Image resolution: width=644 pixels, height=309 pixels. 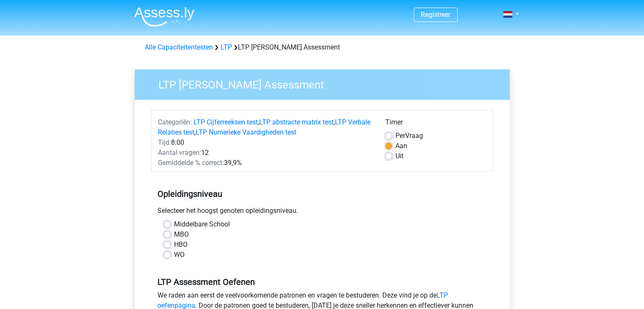 What do you see at coordinates (226, 47) in the screenshot?
I see `a: LTP` at bounding box center [226, 47].